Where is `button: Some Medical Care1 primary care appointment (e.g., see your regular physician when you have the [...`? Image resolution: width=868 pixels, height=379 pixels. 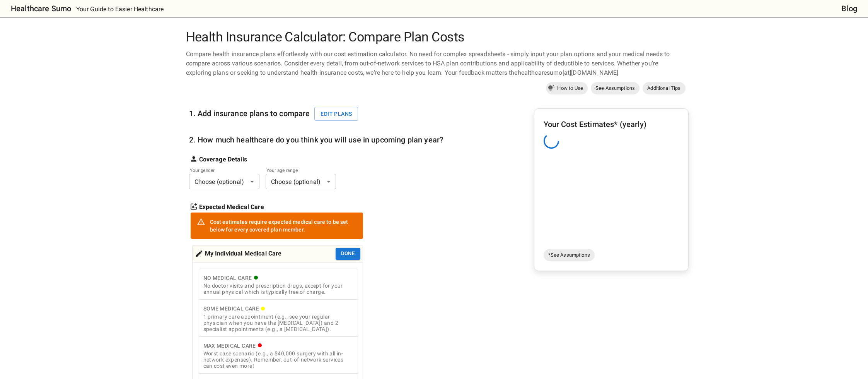
button: Some Medical Care1 primary care appointment (e.g., see your regular physician when you have the [... is located at coordinates (278, 318).